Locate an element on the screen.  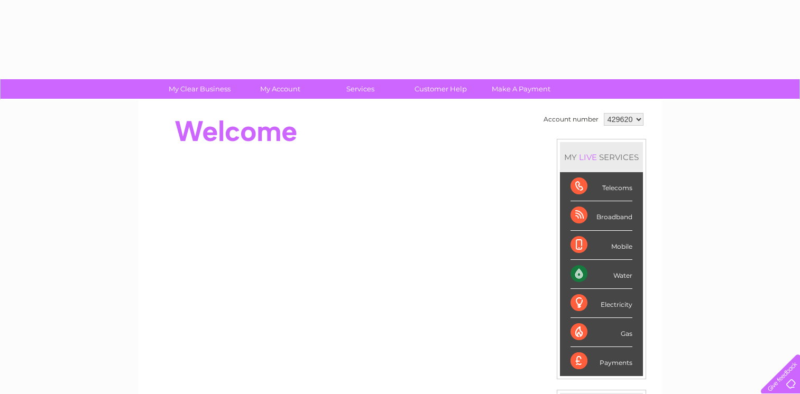
a: Make A Payment is located at coordinates (521, 89).